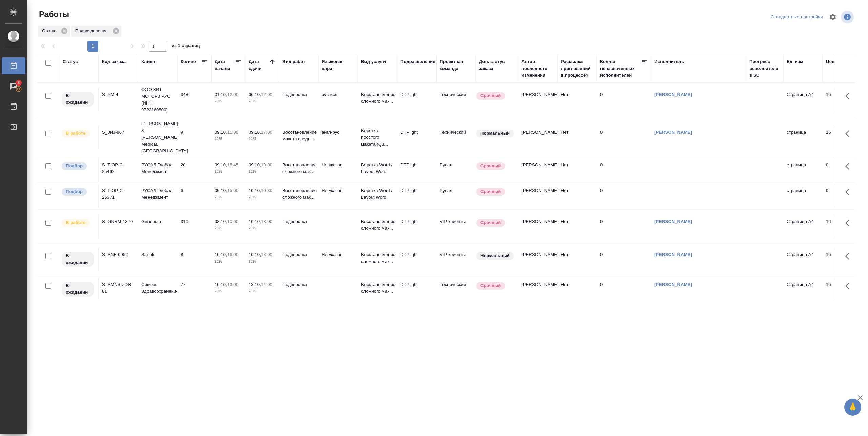 The width and height of the screenshot is (868, 436). What do you see at coordinates (78, 192) in the screenshot?
I see `div: Можно подбирать исполнителей` at bounding box center [78, 192].